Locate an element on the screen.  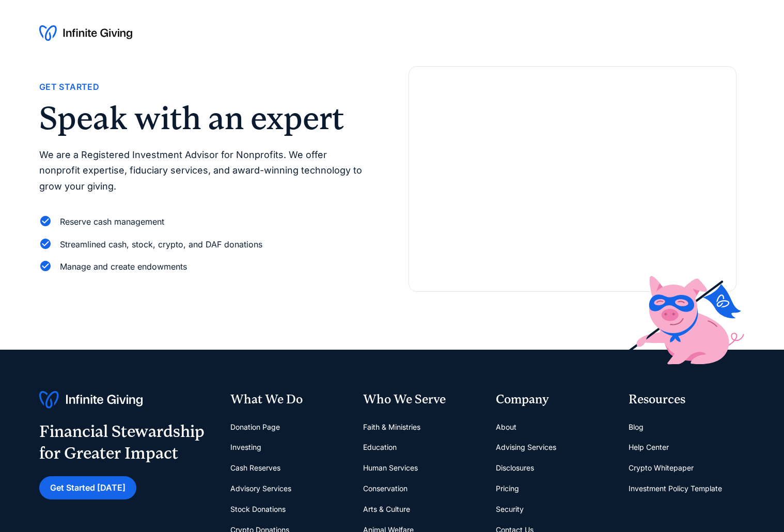
div: What We Do is located at coordinates (289, 400).